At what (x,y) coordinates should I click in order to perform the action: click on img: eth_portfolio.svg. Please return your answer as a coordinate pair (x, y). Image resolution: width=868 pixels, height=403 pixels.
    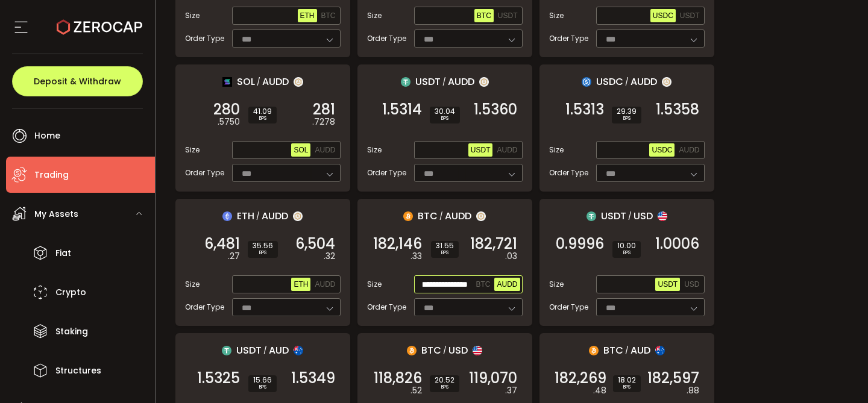
    Looking at the image, I should click on (227, 216).